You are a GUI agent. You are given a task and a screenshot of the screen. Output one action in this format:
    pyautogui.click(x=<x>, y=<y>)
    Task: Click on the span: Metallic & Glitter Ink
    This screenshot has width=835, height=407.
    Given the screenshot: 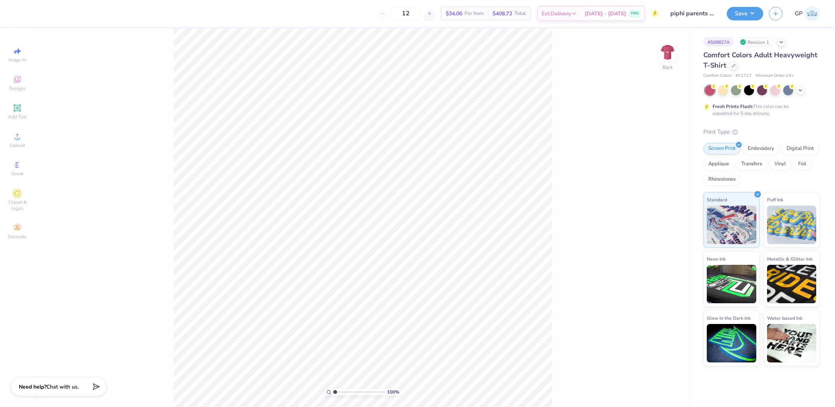 What is the action you would take?
    pyautogui.click(x=790, y=259)
    